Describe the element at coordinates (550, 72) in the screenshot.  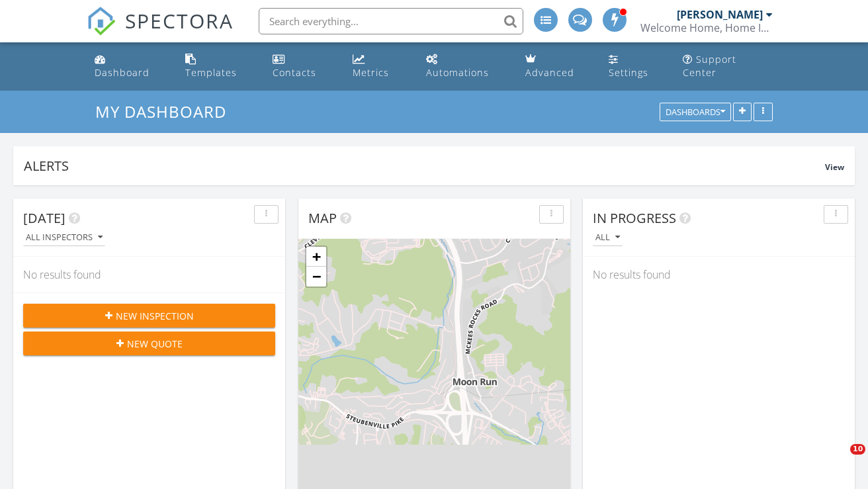
I see `div: Advanced` at that location.